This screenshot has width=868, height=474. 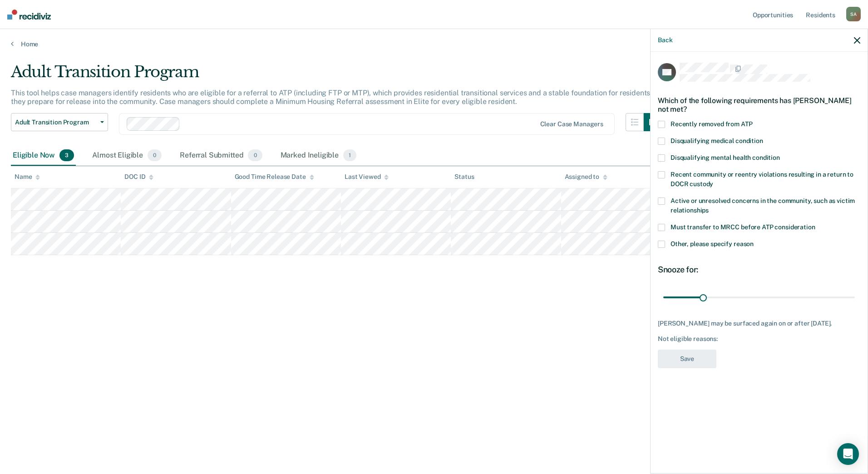 What do you see at coordinates (335, 97) in the screenshot?
I see `p: This tool helps case managers identify residents who are eligible for a referral to ATP (includin...` at bounding box center [335, 97].